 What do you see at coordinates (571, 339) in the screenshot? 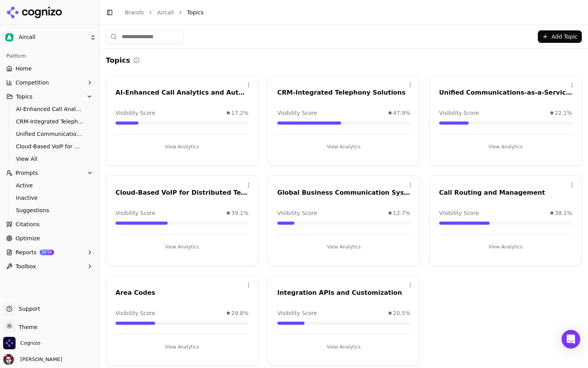
I see `div: Open Intercom Messenger` at bounding box center [571, 339].